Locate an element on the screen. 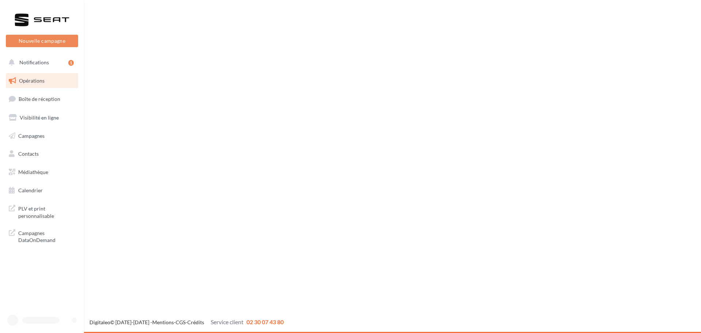 Image resolution: width=701 pixels, height=333 pixels. a: PLV et print personnalisable is located at coordinates (42, 211).